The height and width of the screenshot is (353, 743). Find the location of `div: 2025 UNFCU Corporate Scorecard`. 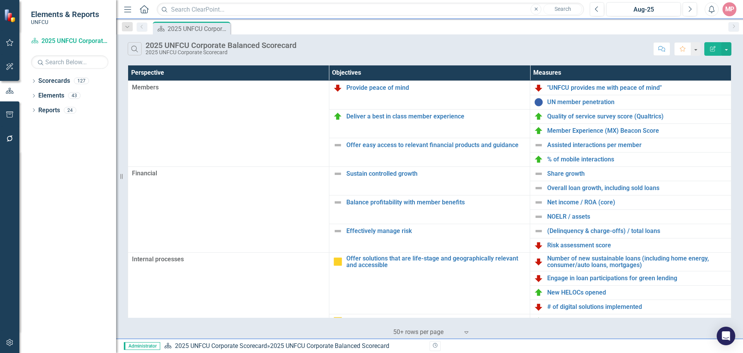

div: 2025 UNFCU Corporate Scorecard is located at coordinates (221, 52).